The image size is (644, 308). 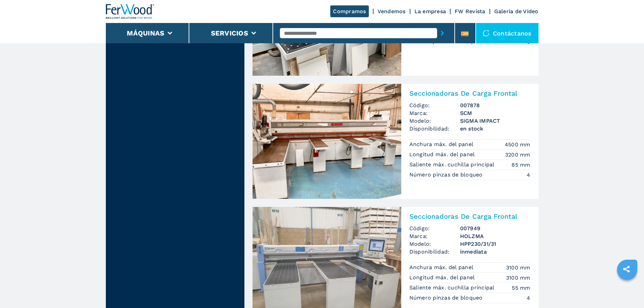 What do you see at coordinates (495, 236) in the screenshot?
I see `h3: HOLZMA` at bounding box center [495, 236].